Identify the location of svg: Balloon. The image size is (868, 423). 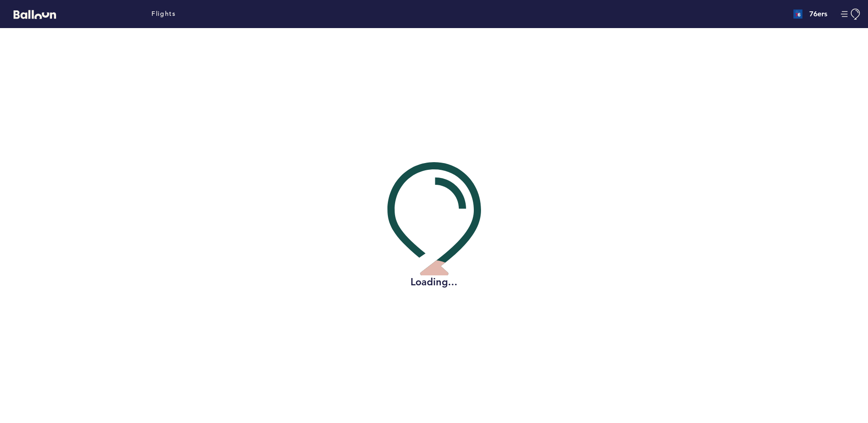
(34, 15).